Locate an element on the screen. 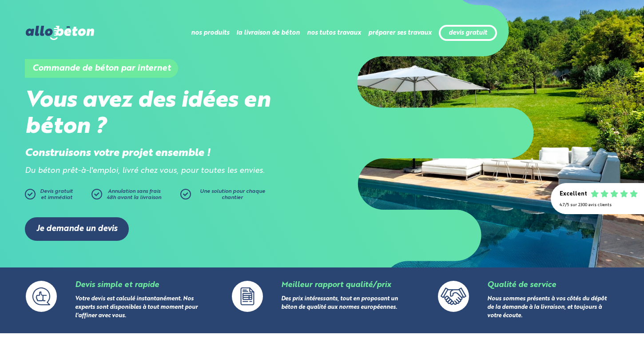 The image size is (644, 339). a: Votre devis est calculé instantanément. Nos experts sont disponibles à tout moment pour l'affiner... is located at coordinates (137, 307).